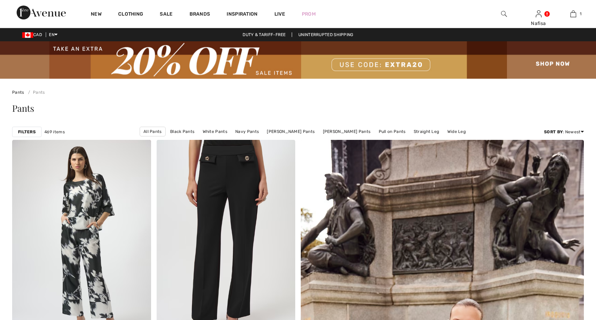 This screenshot has width=596, height=320. I want to click on a: Sale, so click(166, 15).